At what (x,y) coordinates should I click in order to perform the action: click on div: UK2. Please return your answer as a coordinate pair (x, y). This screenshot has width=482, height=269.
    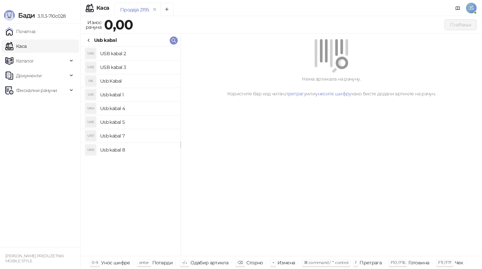
    Looking at the image, I should click on (91, 54).